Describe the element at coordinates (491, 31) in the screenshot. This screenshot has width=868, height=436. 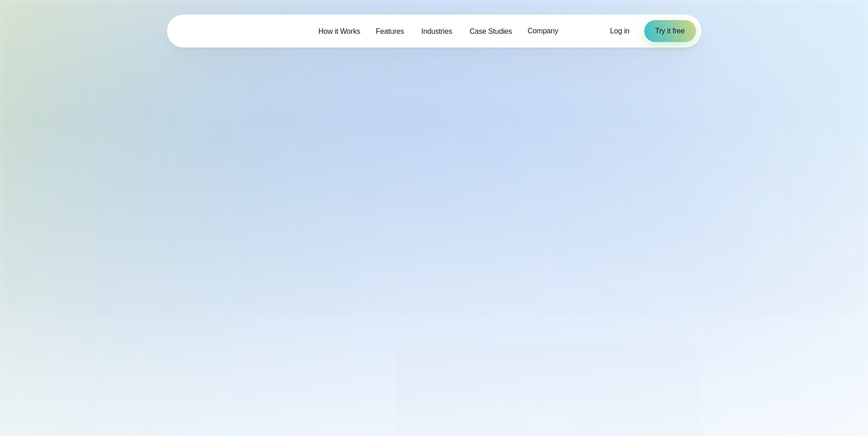
I see `a: Case Studies` at that location.